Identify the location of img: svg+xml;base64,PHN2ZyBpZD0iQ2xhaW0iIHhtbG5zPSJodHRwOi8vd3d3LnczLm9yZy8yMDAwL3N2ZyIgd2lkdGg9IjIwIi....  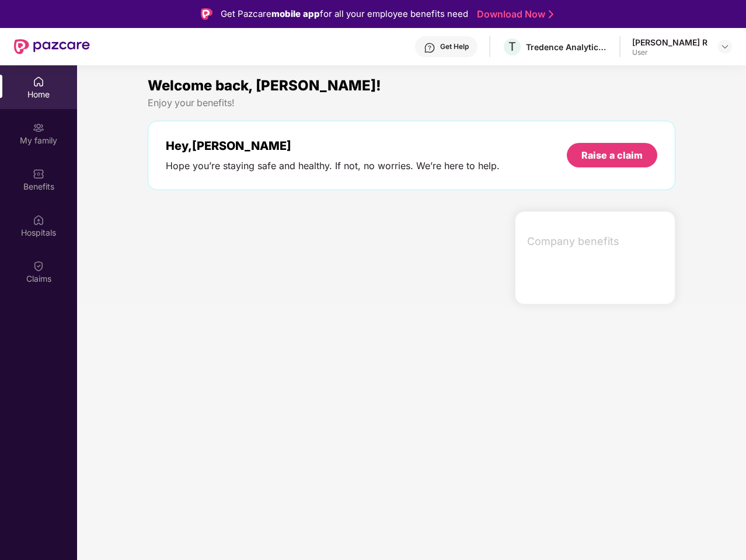
(38, 266).